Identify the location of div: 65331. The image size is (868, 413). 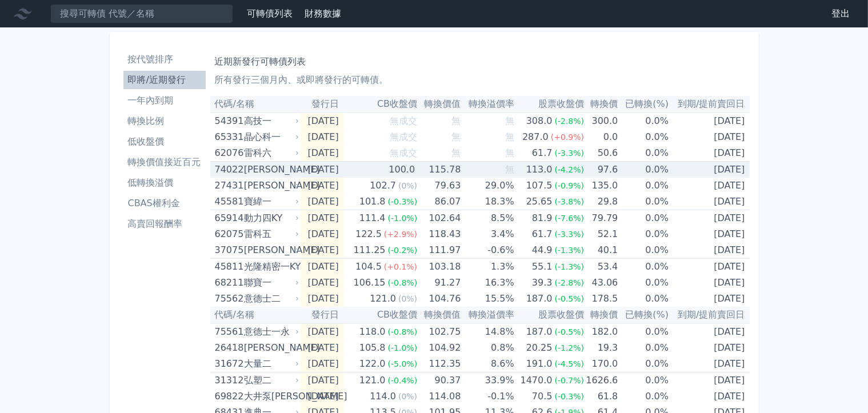
(228, 137).